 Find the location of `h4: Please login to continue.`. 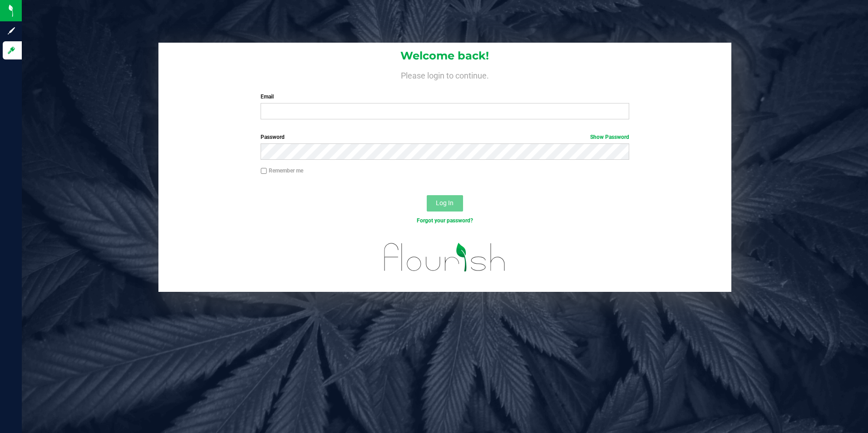

h4: Please login to continue. is located at coordinates (445, 74).